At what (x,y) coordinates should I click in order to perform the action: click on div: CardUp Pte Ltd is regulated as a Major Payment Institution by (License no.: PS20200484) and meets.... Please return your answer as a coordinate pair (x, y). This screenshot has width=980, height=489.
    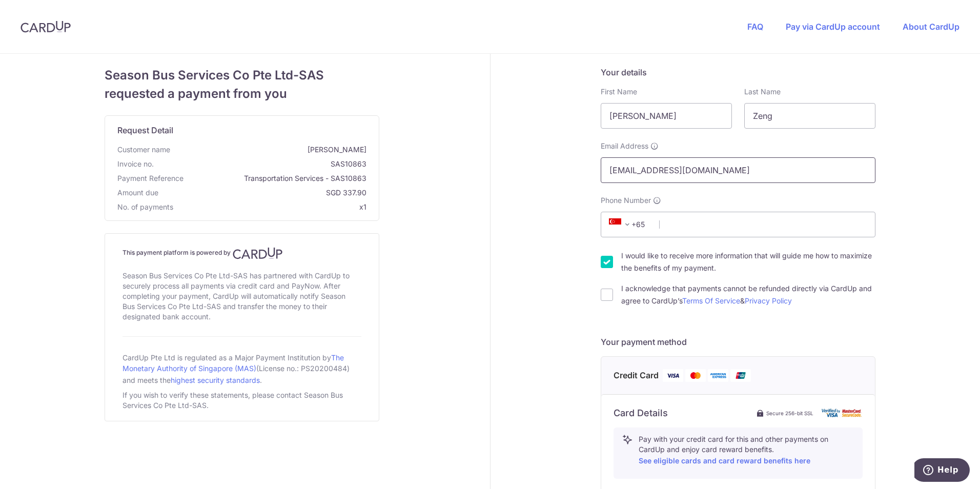
    Looking at the image, I should click on (242, 369).